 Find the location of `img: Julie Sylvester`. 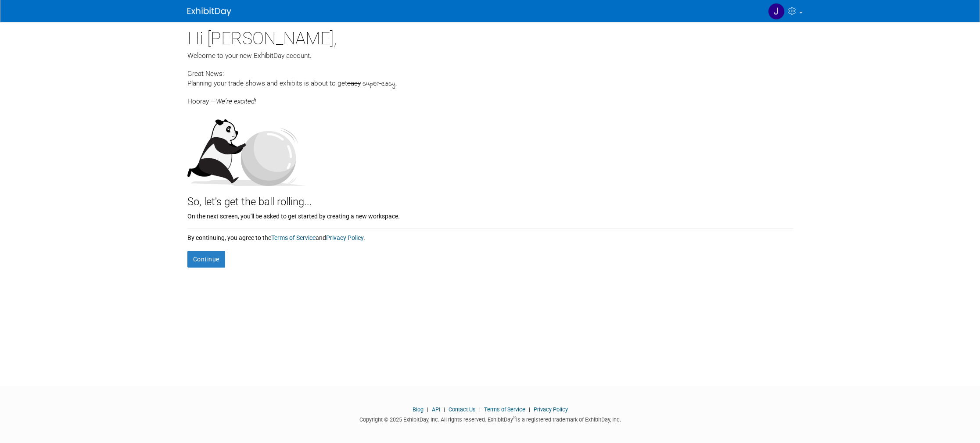

img: Julie Sylvester is located at coordinates (776, 12).